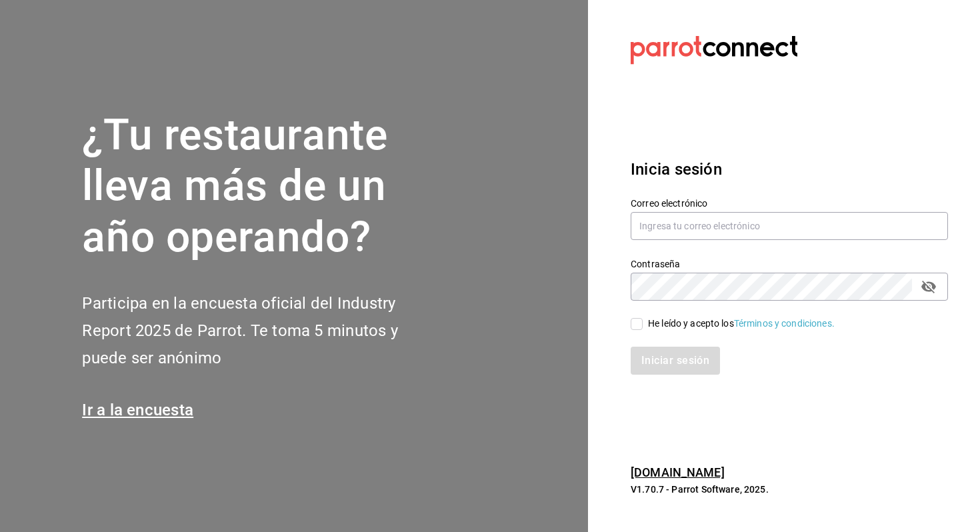 This screenshot has height=532, width=980. What do you see at coordinates (262, 331) in the screenshot?
I see `h2: Participa en la encuesta oficial del Industry Report 2025 de Parrot. Te toma 5 minutos y puede se...` at bounding box center [262, 331].